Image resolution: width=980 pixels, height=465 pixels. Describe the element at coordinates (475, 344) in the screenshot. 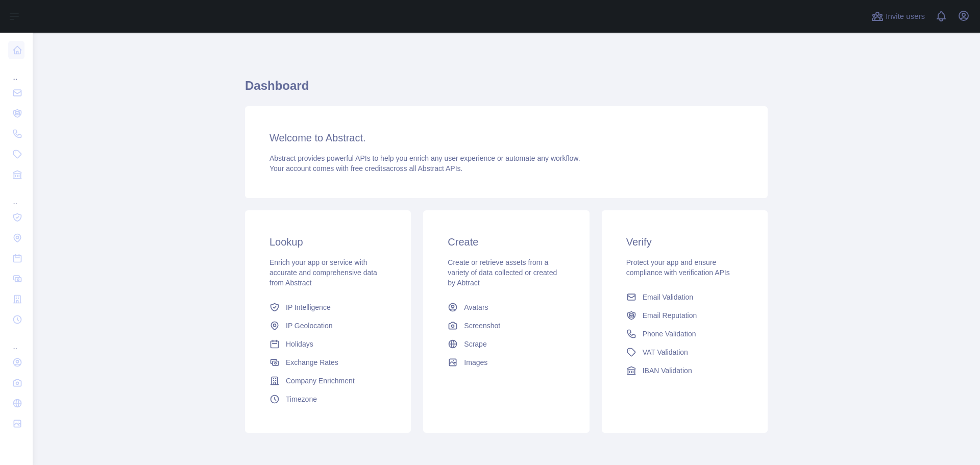

I see `span: Scrape` at that location.